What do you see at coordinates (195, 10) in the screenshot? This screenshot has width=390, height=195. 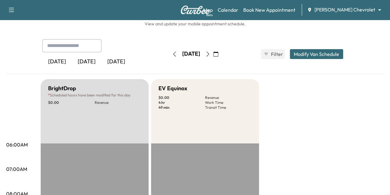 I see `img: Curbee Logo` at bounding box center [195, 10].